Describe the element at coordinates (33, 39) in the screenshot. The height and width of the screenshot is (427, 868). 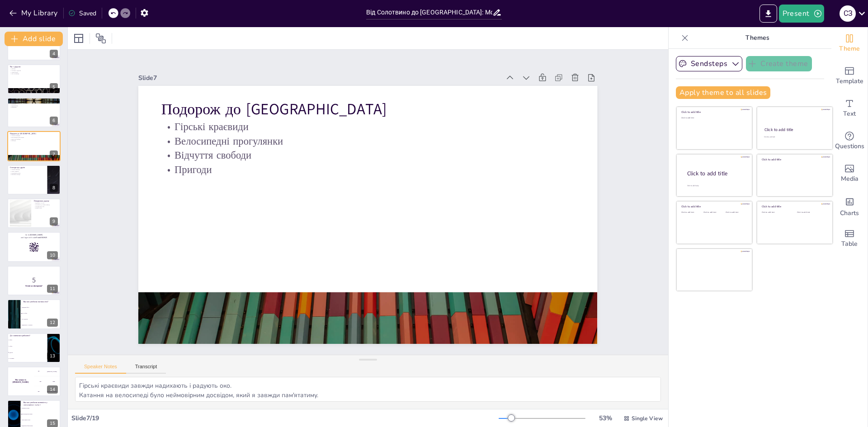
I see `button: Add slide` at that location.